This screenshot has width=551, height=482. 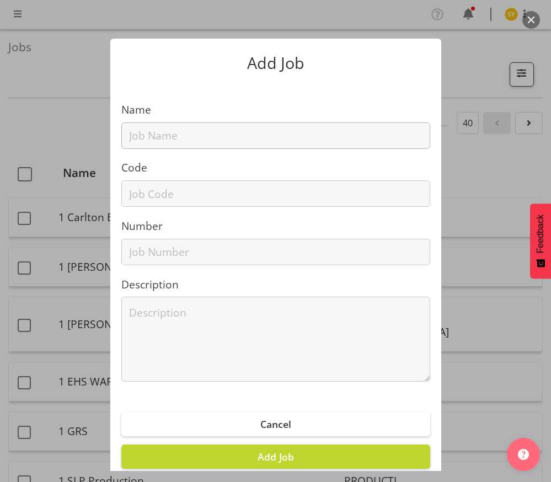 What do you see at coordinates (276, 457) in the screenshot?
I see `button: Add Job` at bounding box center [276, 457].